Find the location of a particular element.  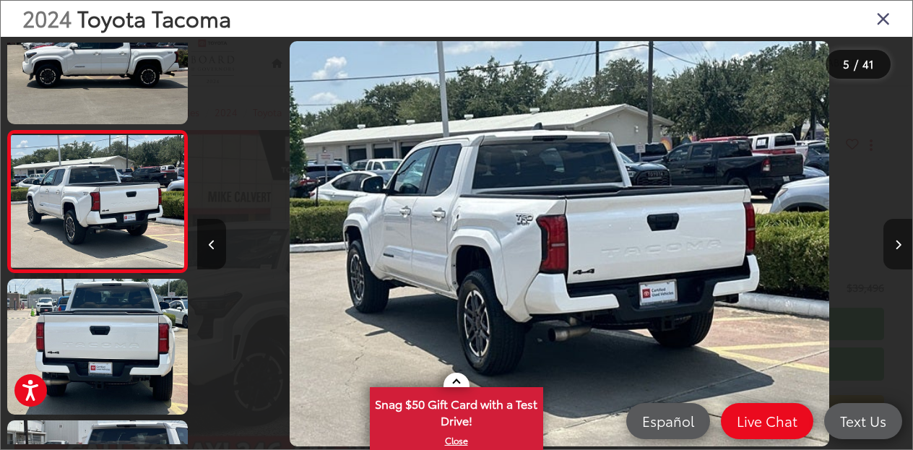

span: 5 is located at coordinates (846, 64).